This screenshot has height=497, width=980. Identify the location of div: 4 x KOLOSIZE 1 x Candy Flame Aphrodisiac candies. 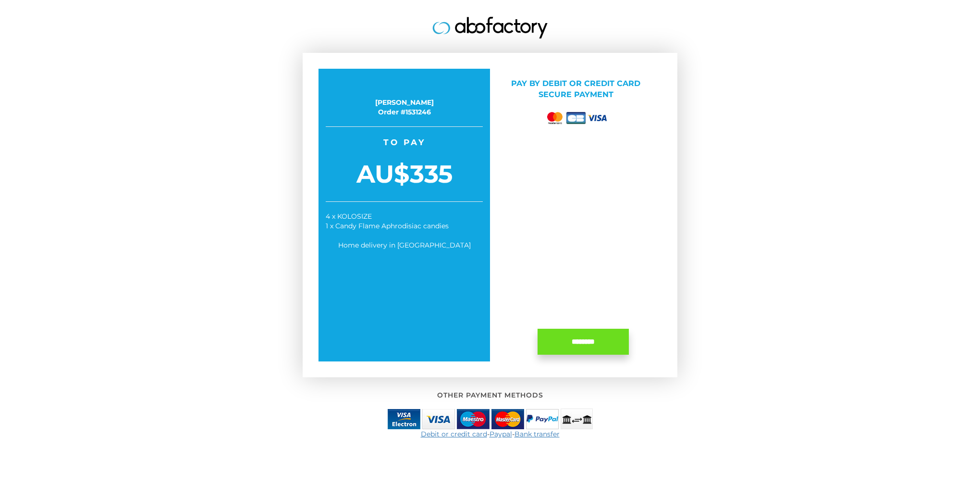
(404, 221).